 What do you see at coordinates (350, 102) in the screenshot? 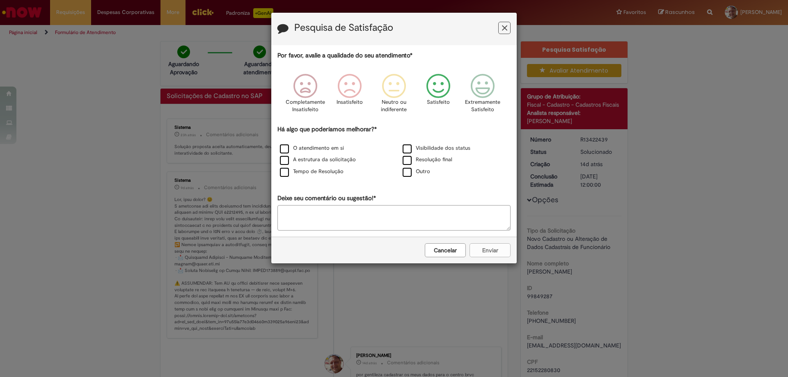
I see `p: Insatisfeito` at bounding box center [350, 102].